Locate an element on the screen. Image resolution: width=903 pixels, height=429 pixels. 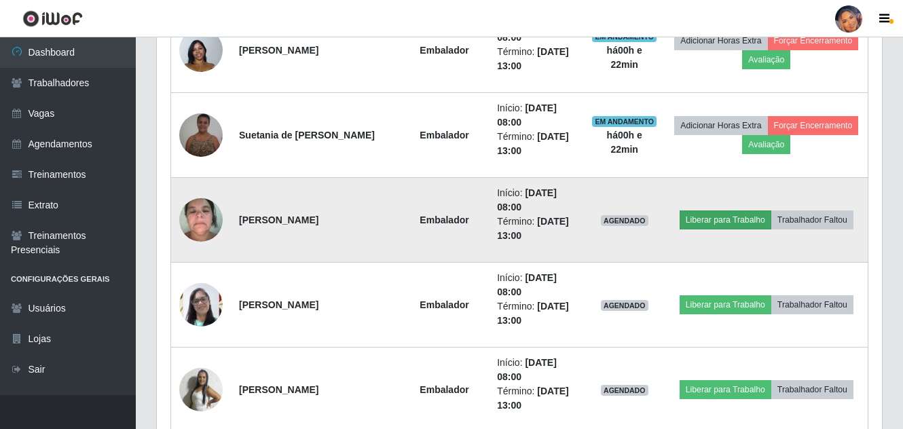
img: 1754686441937.jpeg is located at coordinates (201, 305).